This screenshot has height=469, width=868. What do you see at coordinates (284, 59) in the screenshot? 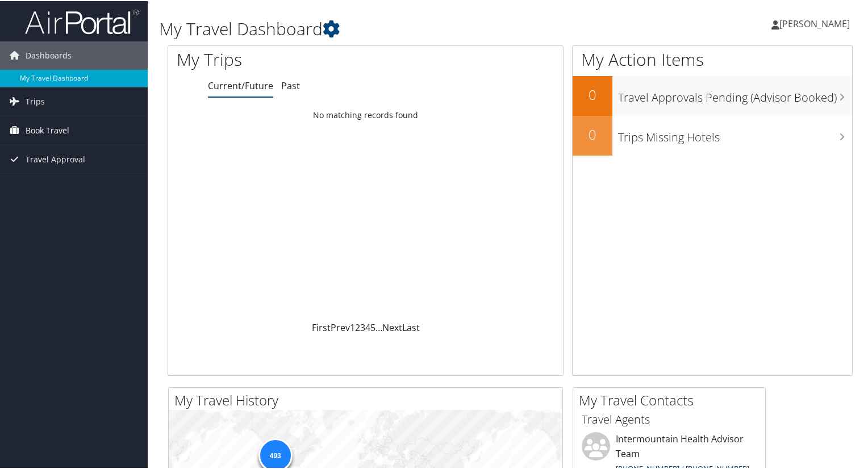
I see `h1: My Trips` at bounding box center [284, 59].